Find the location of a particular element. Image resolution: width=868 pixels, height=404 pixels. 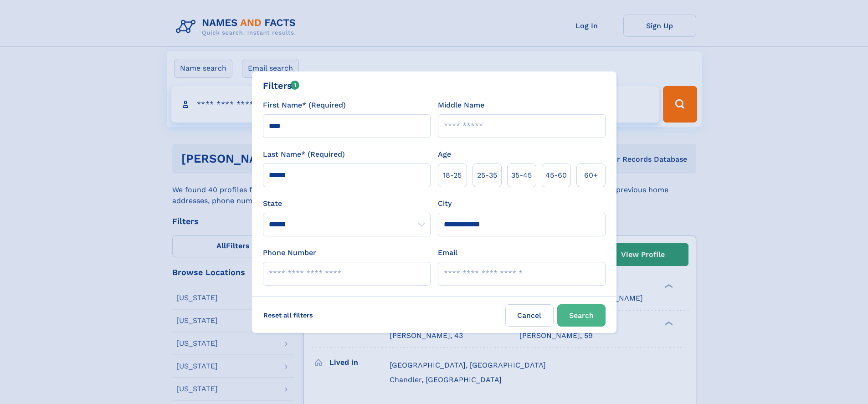

div: Filters is located at coordinates (281, 86).